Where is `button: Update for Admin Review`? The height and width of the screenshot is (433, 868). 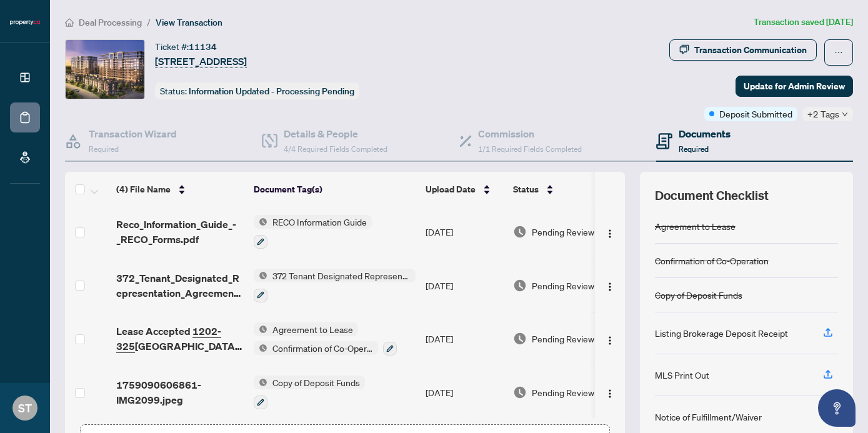
button: Update for Admin Review is located at coordinates (794, 86).